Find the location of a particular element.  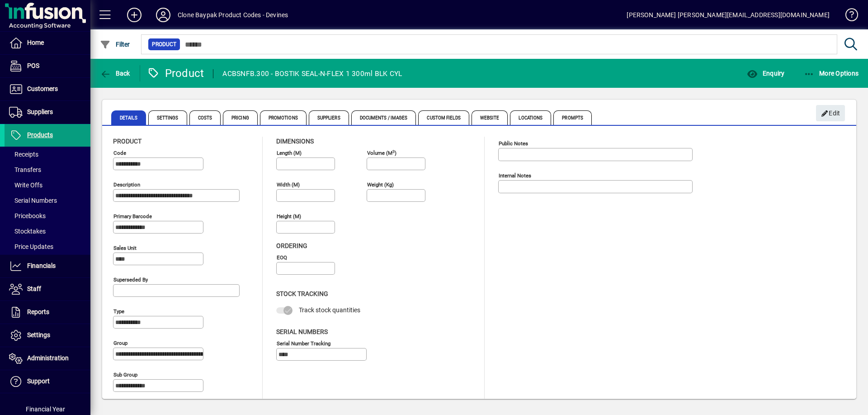

span: Receipts is located at coordinates (23, 154).